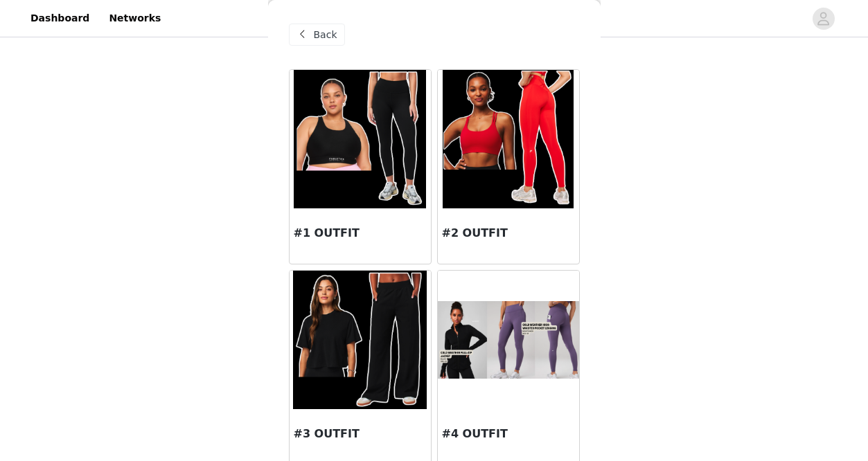 Image resolution: width=868 pixels, height=461 pixels. Describe the element at coordinates (134, 18) in the screenshot. I see `a: Networks` at that location.